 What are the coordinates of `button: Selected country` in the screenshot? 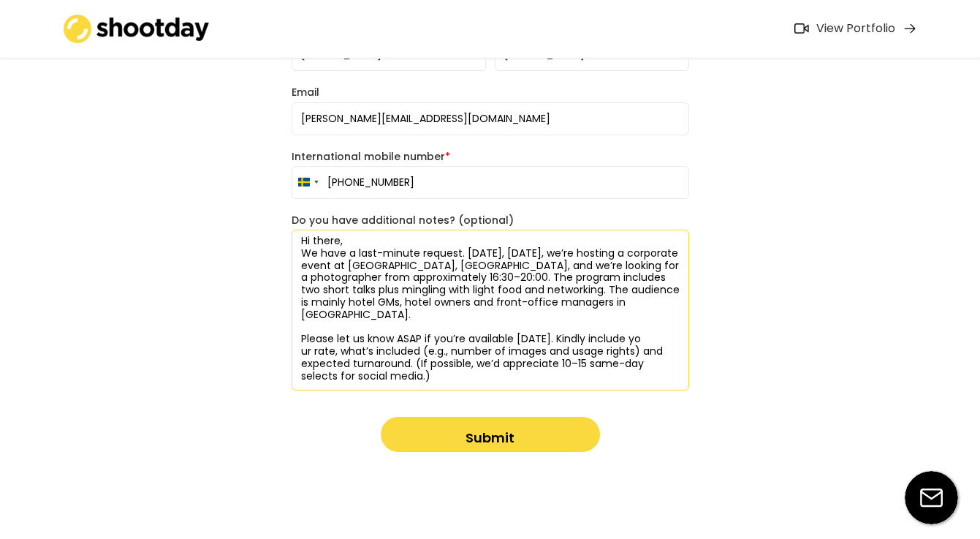 It's located at (308, 182).